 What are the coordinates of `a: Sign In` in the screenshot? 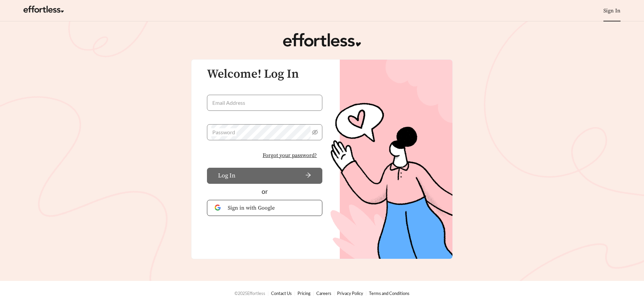 It's located at (612, 11).